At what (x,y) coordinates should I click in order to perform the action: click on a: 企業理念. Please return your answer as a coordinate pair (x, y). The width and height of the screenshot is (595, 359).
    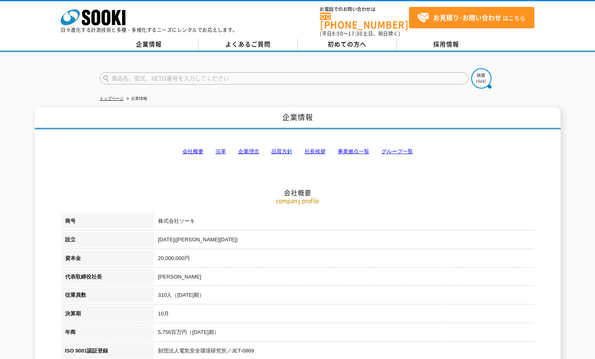
    Looking at the image, I should click on (249, 151).